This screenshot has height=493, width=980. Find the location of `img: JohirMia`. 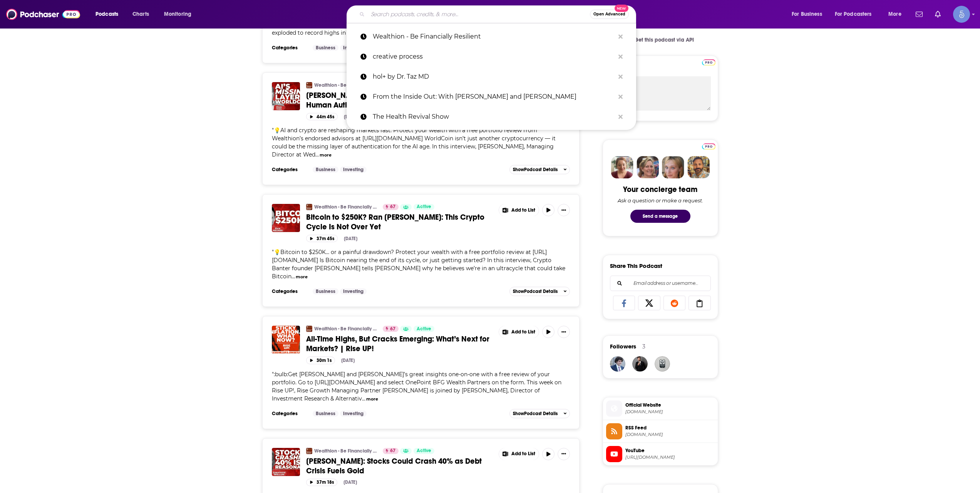

img: JohirMia is located at coordinates (640, 364).